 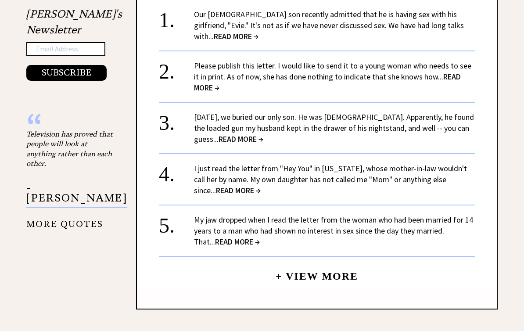 I want to click on button: SUBSCRIBE, so click(x=66, y=73).